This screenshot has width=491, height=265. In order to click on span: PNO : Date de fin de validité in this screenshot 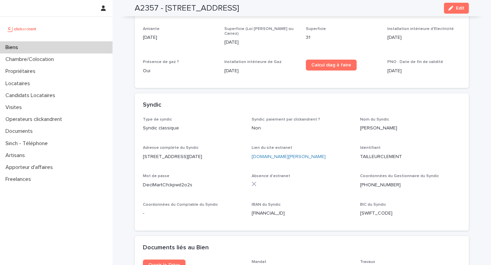, I will do `click(415, 62)`.